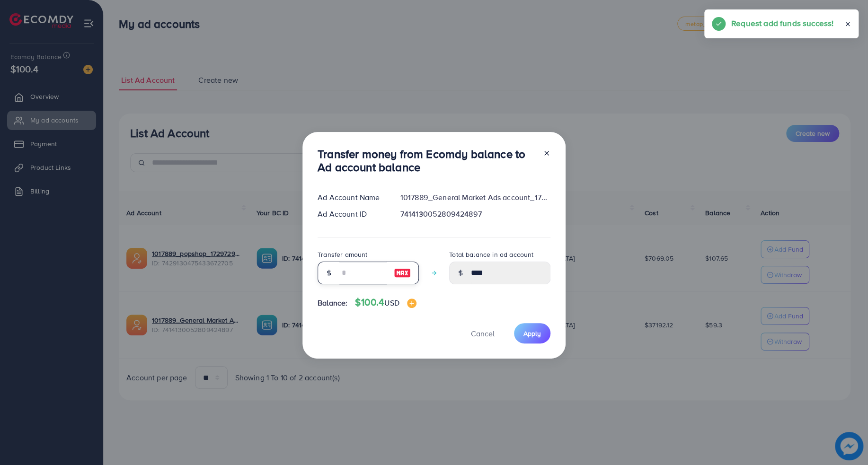 The height and width of the screenshot is (465, 868). Describe the element at coordinates (475, 197) in the screenshot. I see `div: 1017889_General Market Ads account_1726236686365` at that location.